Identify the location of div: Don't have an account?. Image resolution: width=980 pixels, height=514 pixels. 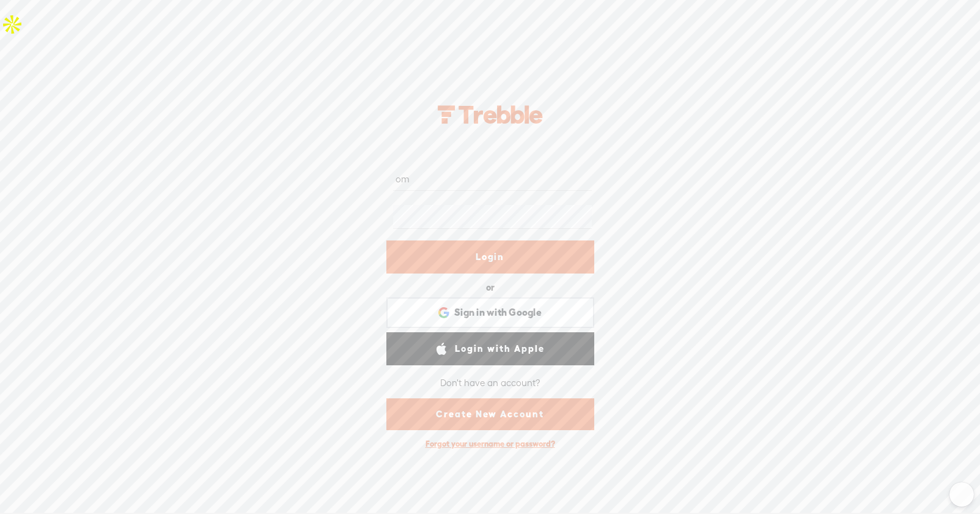
(490, 383).